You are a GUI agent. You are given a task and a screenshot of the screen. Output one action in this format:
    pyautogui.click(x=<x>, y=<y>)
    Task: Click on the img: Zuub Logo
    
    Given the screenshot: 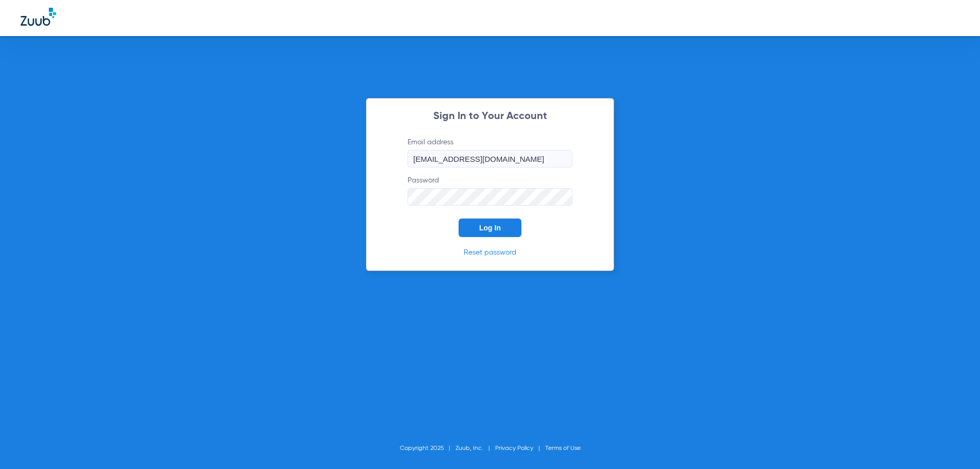 What is the action you would take?
    pyautogui.click(x=38, y=17)
    